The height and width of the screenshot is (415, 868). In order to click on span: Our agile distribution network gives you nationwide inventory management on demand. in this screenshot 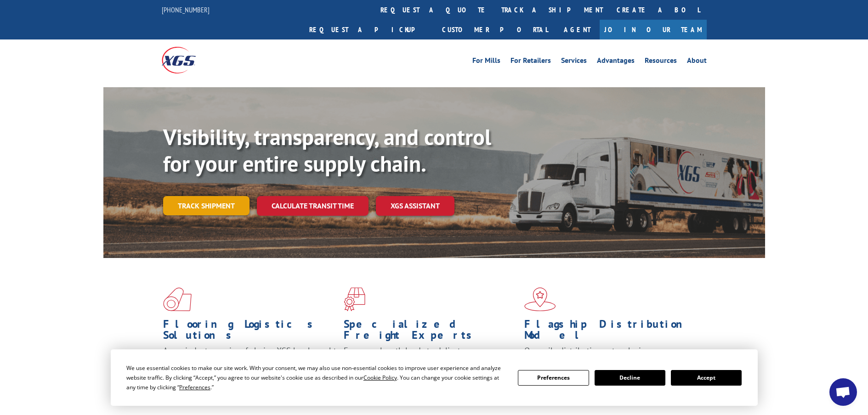, I will do `click(609, 356)`.